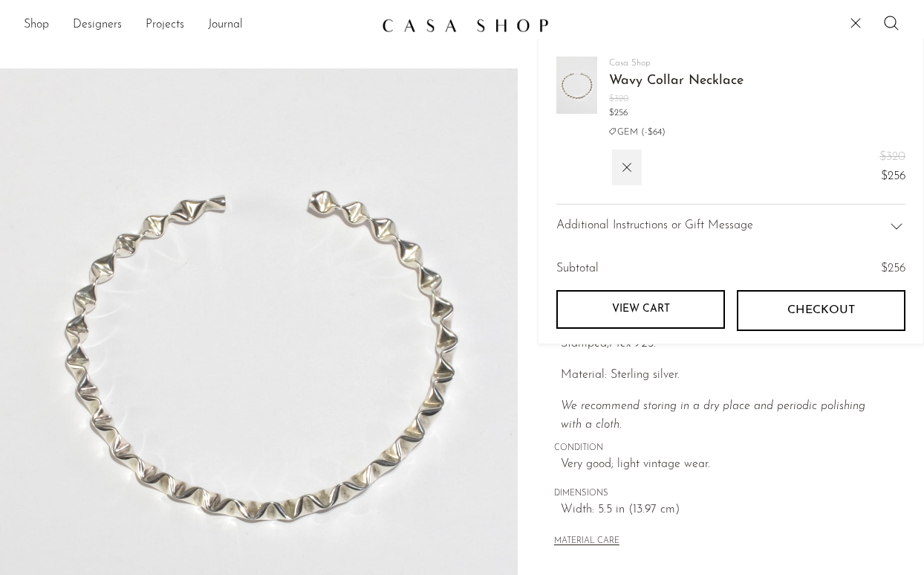  I want to click on a: Journal, so click(225, 25).